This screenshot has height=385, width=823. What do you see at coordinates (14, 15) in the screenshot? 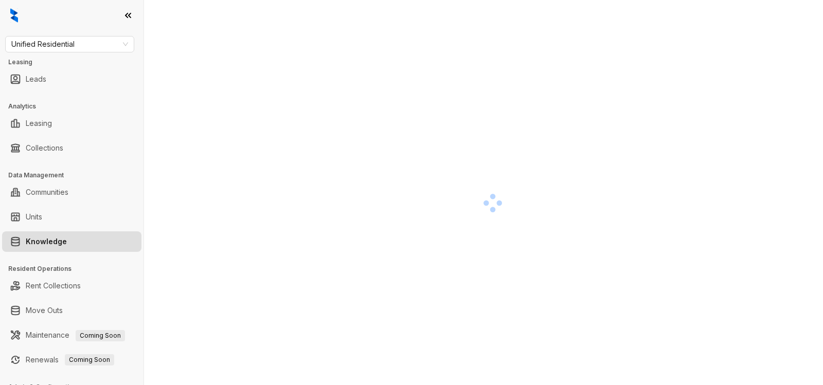
I see `img: logo` at bounding box center [14, 15].